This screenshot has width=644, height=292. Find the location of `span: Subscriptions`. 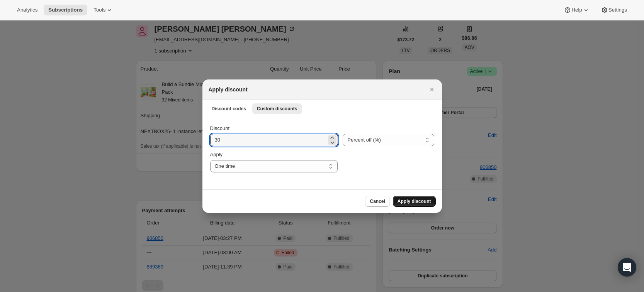

span: Subscriptions is located at coordinates (65, 10).